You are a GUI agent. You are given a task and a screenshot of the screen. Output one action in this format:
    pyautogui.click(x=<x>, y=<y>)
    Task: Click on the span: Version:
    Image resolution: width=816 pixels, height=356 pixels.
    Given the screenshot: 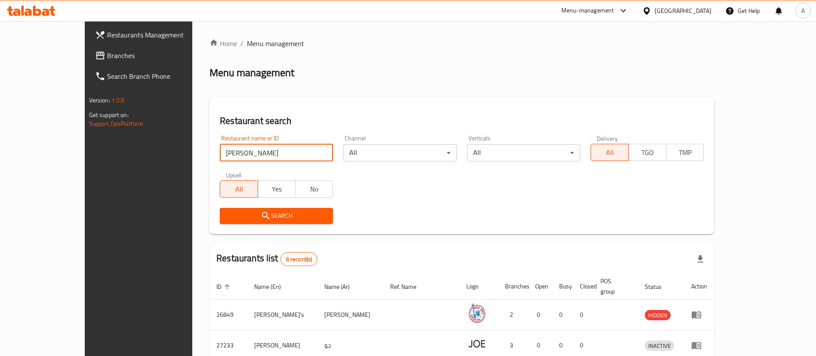 What is the action you would take?
    pyautogui.click(x=99, y=100)
    